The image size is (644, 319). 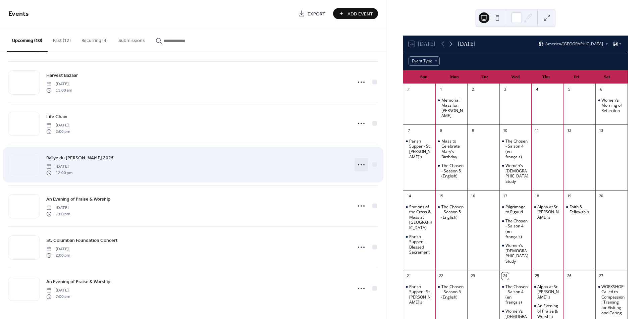 I want to click on div: 22, so click(x=441, y=276).